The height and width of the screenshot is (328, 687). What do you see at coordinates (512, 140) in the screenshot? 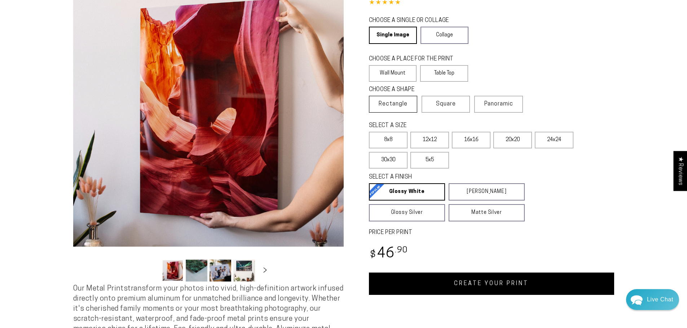
I see `label: 20x20` at bounding box center [512, 140].